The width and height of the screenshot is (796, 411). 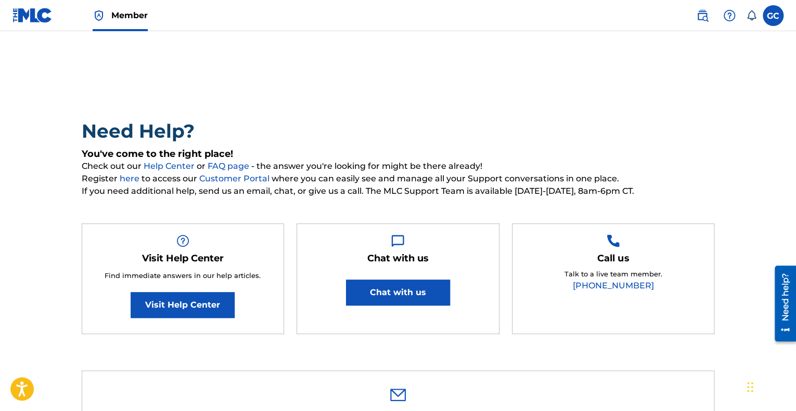 What do you see at coordinates (398, 179) in the screenshot?
I see `span: Register to access our where you can easily see and manage all your Support conversations in one ...` at bounding box center [398, 179].